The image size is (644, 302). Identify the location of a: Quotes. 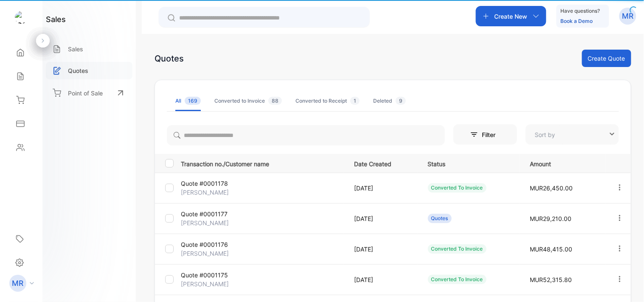
(89, 71).